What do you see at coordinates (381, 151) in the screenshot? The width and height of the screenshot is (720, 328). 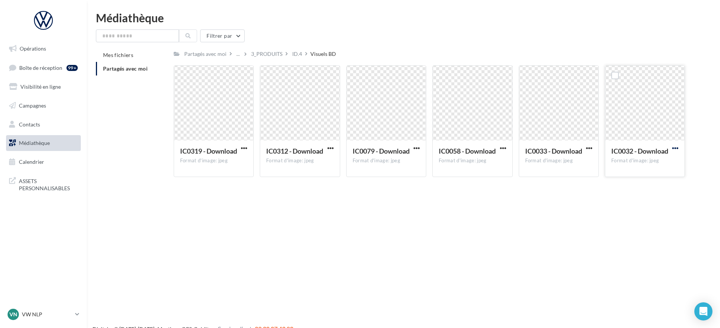 I see `span: IC0079 - Download` at bounding box center [381, 151].